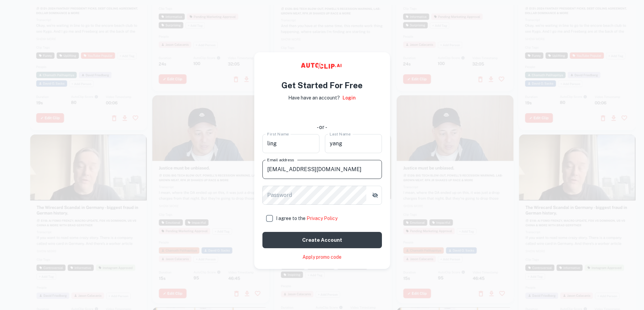 The height and width of the screenshot is (310, 644). I want to click on a: Privacy Policy, so click(322, 218).